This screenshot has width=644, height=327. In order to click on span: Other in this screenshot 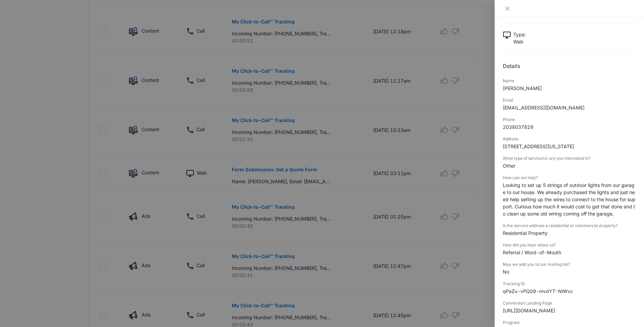, I will do `click(508, 166)`.